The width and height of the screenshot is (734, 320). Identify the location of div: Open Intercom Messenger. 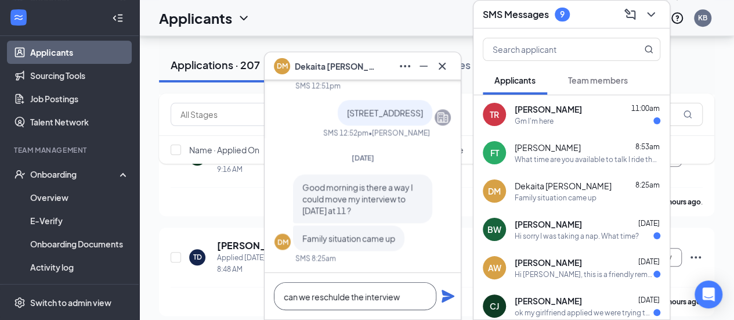
(708, 294).